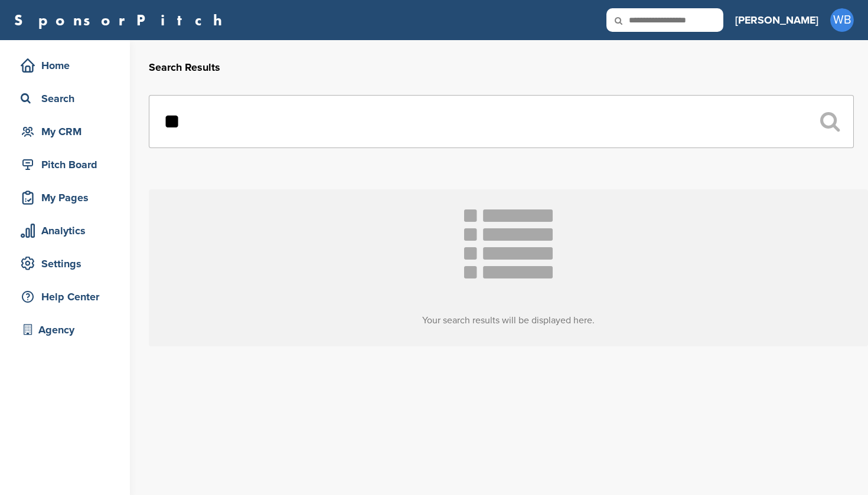 The image size is (868, 495). Describe the element at coordinates (65, 165) in the screenshot. I see `a: Pitch Board` at that location.